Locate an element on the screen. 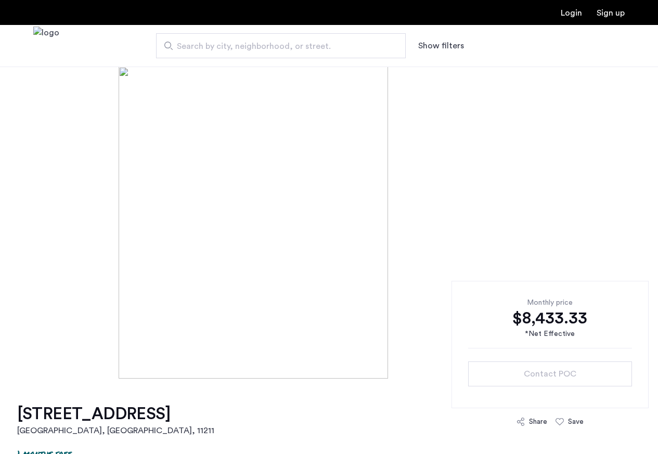  img: [object%20Object] is located at coordinates (329, 222).